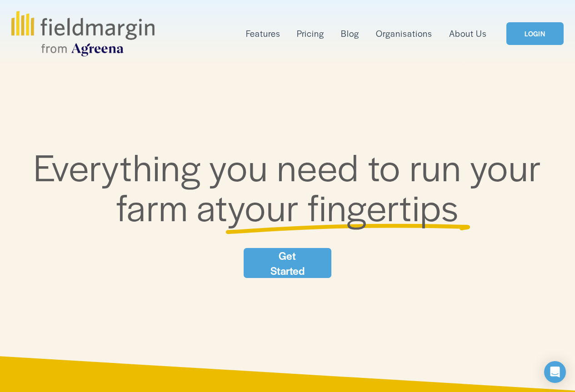 Image resolution: width=575 pixels, height=392 pixels. What do you see at coordinates (263, 34) in the screenshot?
I see `span: Features` at bounding box center [263, 34].